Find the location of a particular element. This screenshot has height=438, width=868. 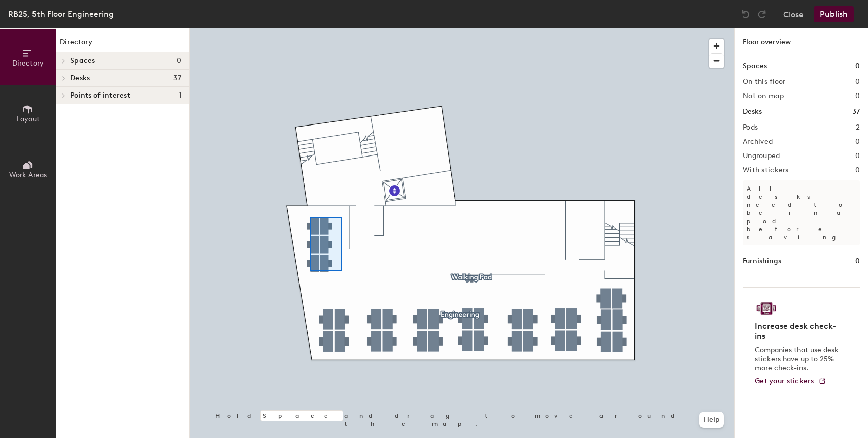

img: Undo is located at coordinates (746, 14).